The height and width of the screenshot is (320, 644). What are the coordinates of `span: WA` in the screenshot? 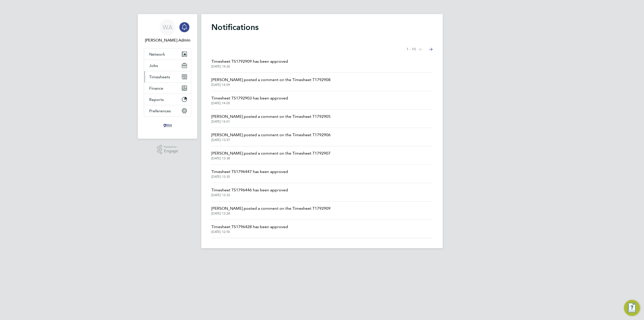 It's located at (167, 27).